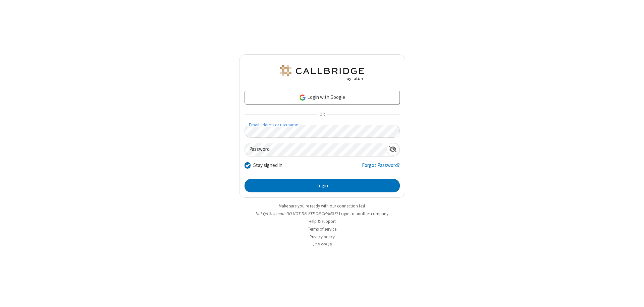  What do you see at coordinates (322, 229) in the screenshot?
I see `a: Terms of service` at bounding box center [322, 229].